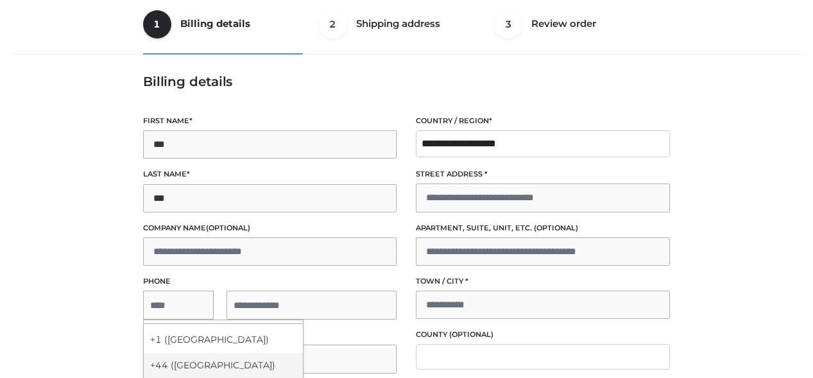  I want to click on label: Last name, so click(270, 174).